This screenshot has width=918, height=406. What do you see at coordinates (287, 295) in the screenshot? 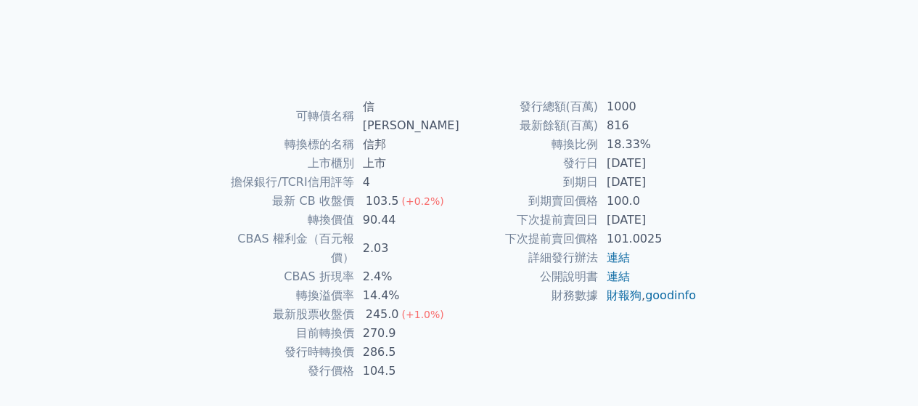
I see `td: 轉換溢價率` at bounding box center [287, 295].